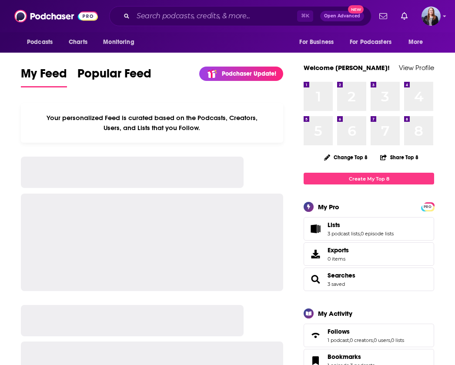 This screenshot has width=455, height=365. I want to click on span: For Podcasters, so click(371, 42).